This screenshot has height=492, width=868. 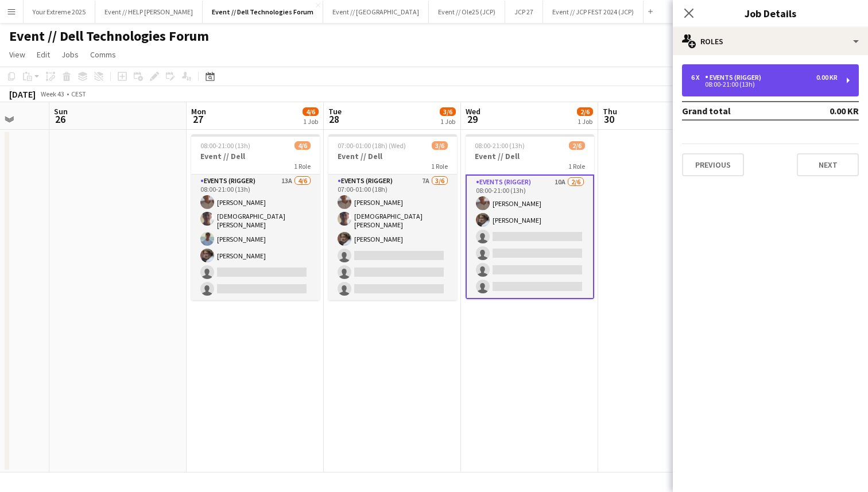 What do you see at coordinates (17, 54) in the screenshot?
I see `a: View` at bounding box center [17, 54].